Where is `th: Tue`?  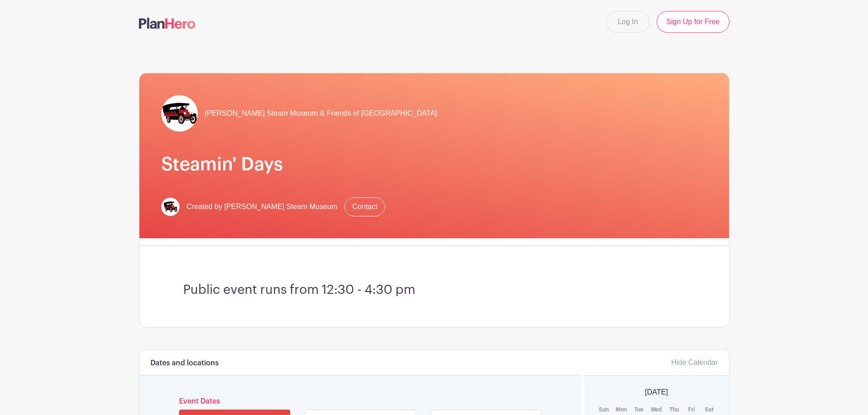
th: Tue is located at coordinates (639, 410).